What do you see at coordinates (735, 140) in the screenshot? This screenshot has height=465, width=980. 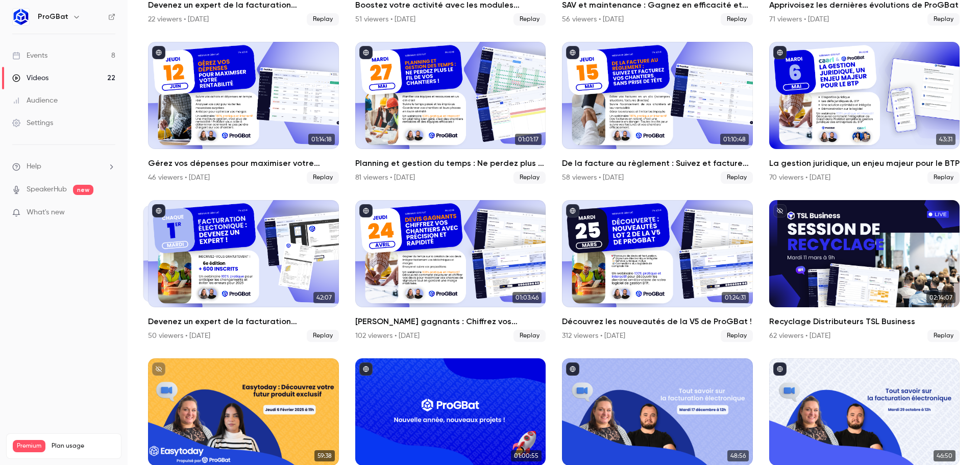 I see `span: 01:10:48` at bounding box center [735, 140].